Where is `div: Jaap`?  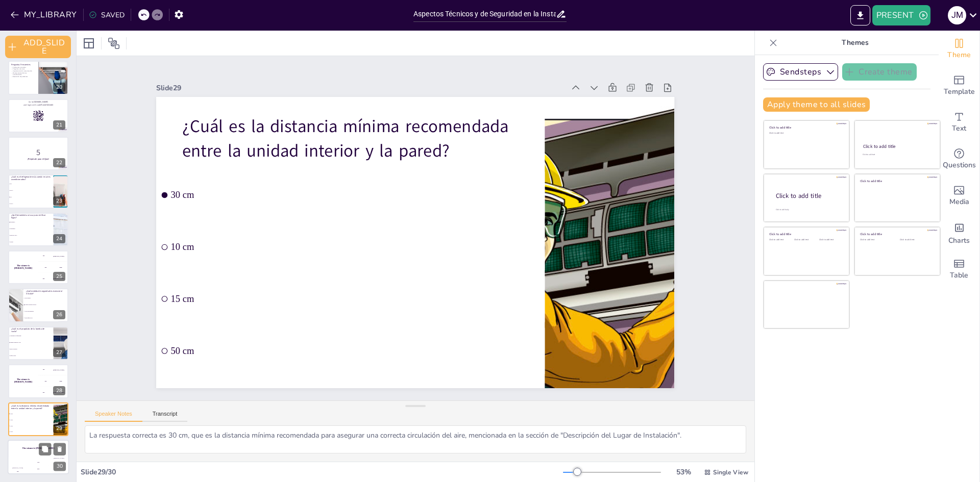 div: Jaap is located at coordinates (61, 267).